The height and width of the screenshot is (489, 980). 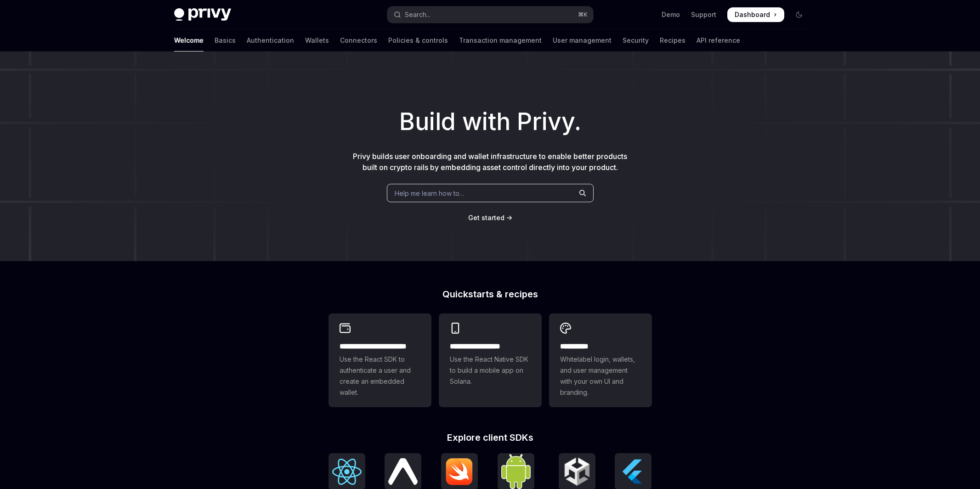 I want to click on a: Connectors, so click(x=358, y=40).